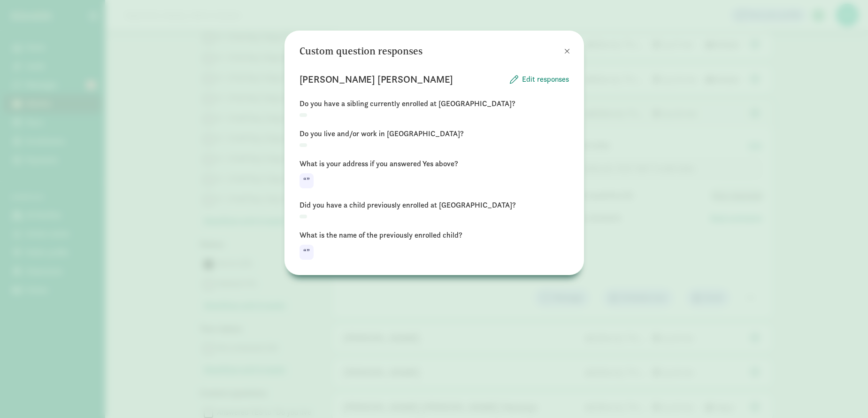 Image resolution: width=868 pixels, height=418 pixels. Describe the element at coordinates (361, 51) in the screenshot. I see `h3: Custom question responses` at that location.